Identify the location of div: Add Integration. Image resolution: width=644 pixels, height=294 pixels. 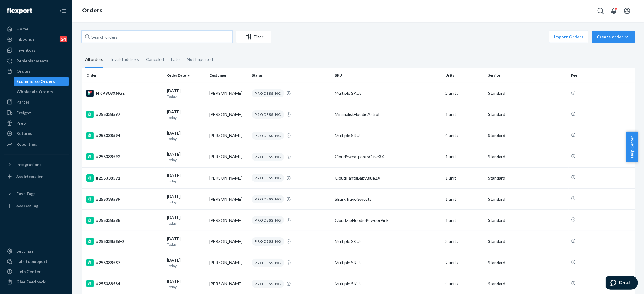
(30, 176).